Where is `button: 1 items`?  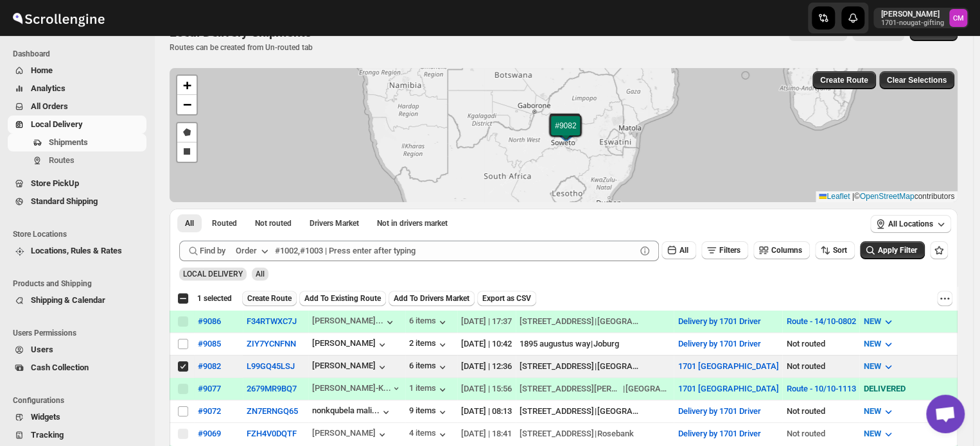 button: 1 items is located at coordinates (429, 390).